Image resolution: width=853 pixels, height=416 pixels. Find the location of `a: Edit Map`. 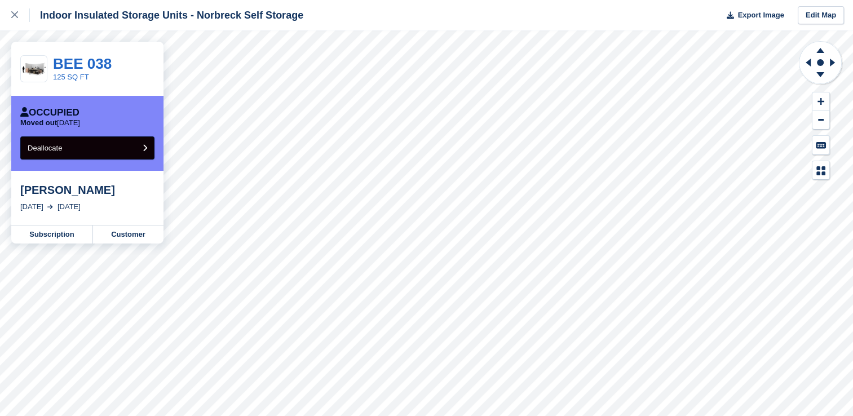

a: Edit Map is located at coordinates (821, 15).